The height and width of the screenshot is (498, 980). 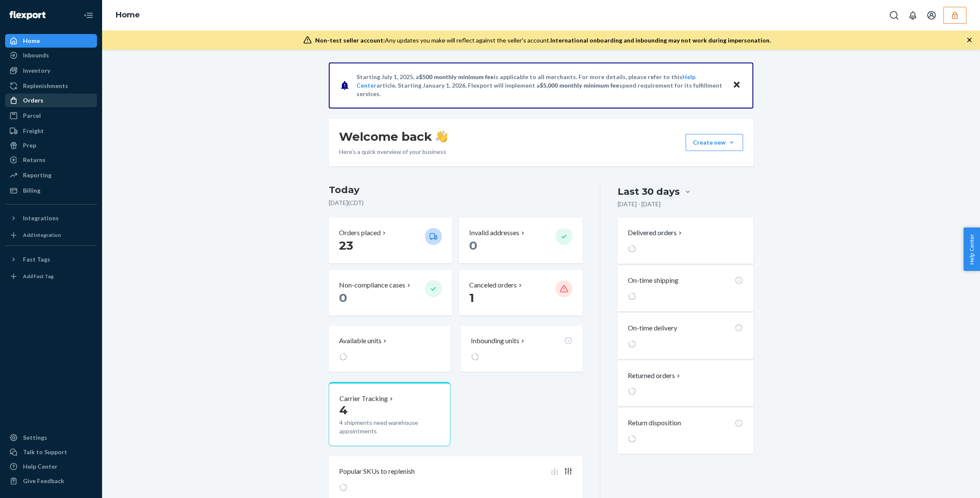 I want to click on button: Invalid addresses 0, so click(x=521, y=240).